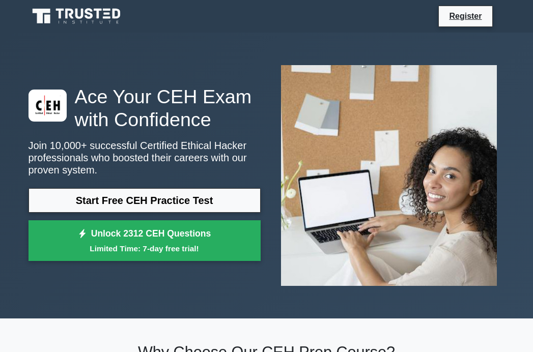 The height and width of the screenshot is (352, 533). What do you see at coordinates (144, 248) in the screenshot?
I see `small: Limited Time: 7-day free trial!` at bounding box center [144, 248].